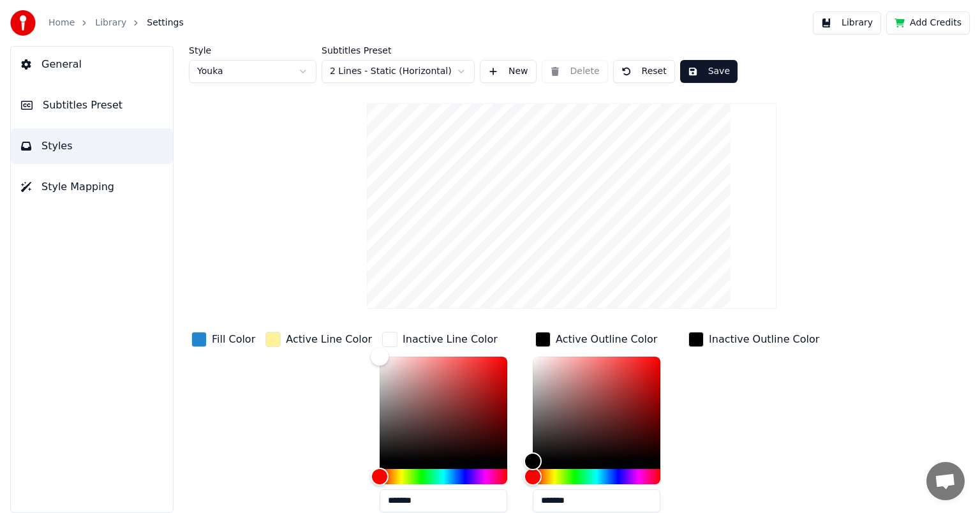 This screenshot has height=513, width=980. I want to click on button: Library, so click(846, 23).